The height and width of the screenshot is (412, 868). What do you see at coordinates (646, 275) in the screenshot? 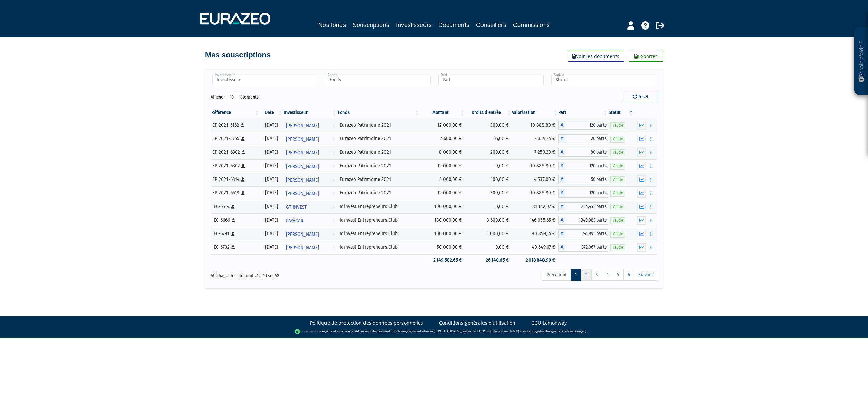
I see `a: Suivant` at bounding box center [646, 275].